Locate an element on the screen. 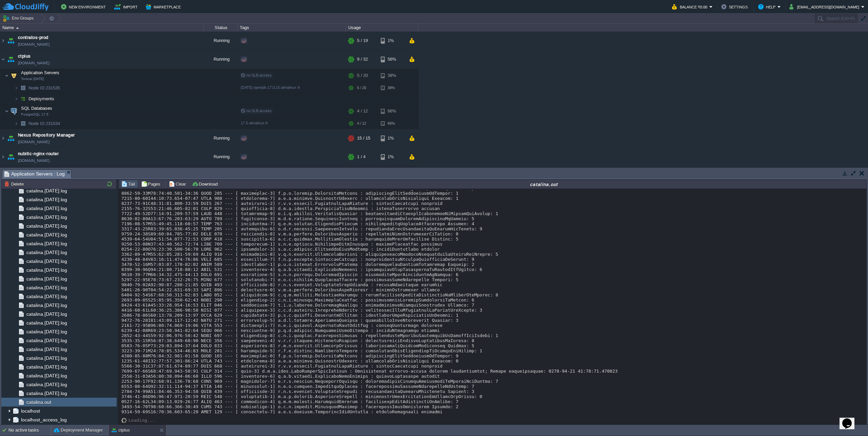 The height and width of the screenshot is (436, 868). span: nubitic-nginx-router is located at coordinates (39, 154).